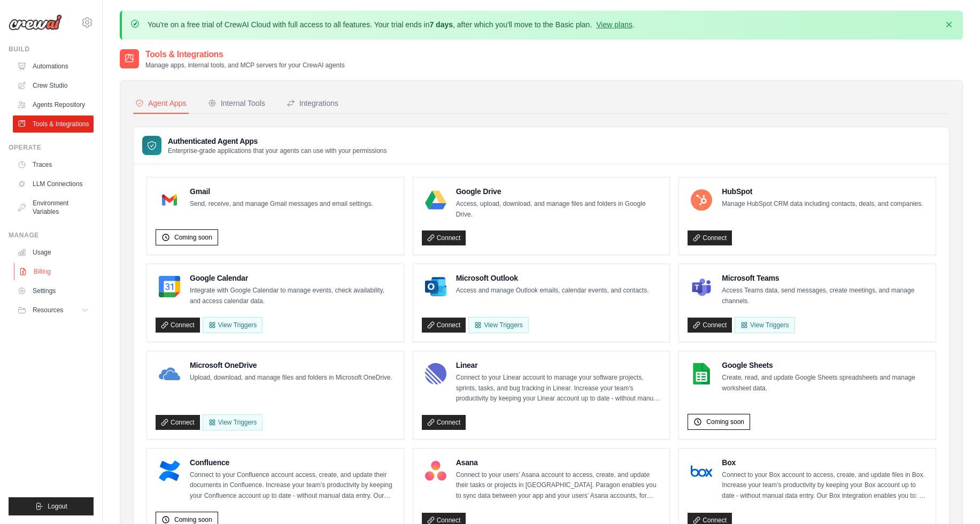 This screenshot has width=980, height=524. I want to click on h4: Confluence, so click(293, 462).